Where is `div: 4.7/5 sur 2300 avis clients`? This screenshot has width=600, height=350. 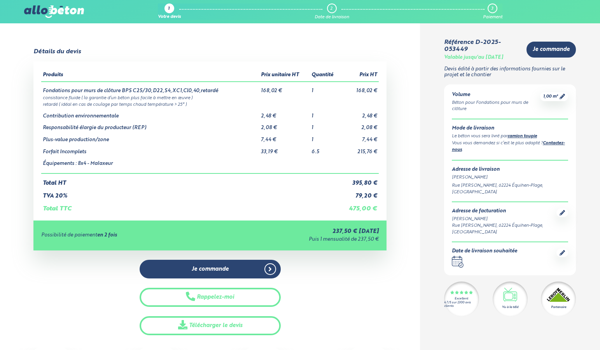
div: 4.7/5 sur 2300 avis clients is located at coordinates (461, 304).